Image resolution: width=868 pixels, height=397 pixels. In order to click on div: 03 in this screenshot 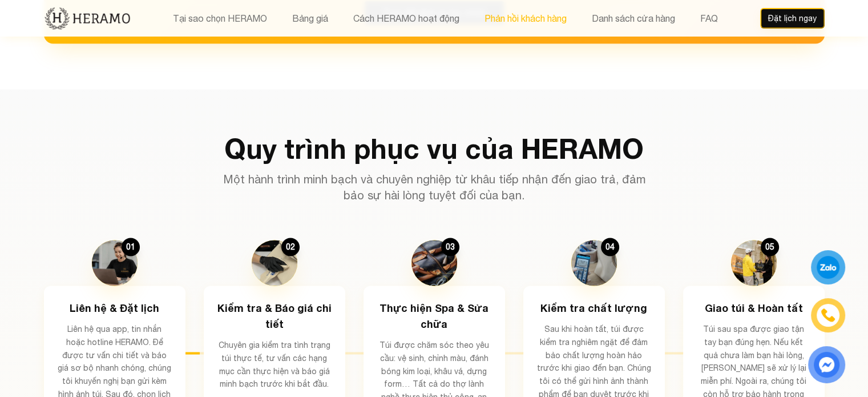, I will do `click(451, 247)`.